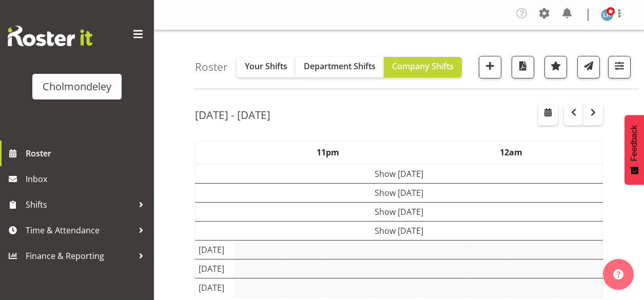  Describe the element at coordinates (340, 67) in the screenshot. I see `button: Department Shifts` at that location.